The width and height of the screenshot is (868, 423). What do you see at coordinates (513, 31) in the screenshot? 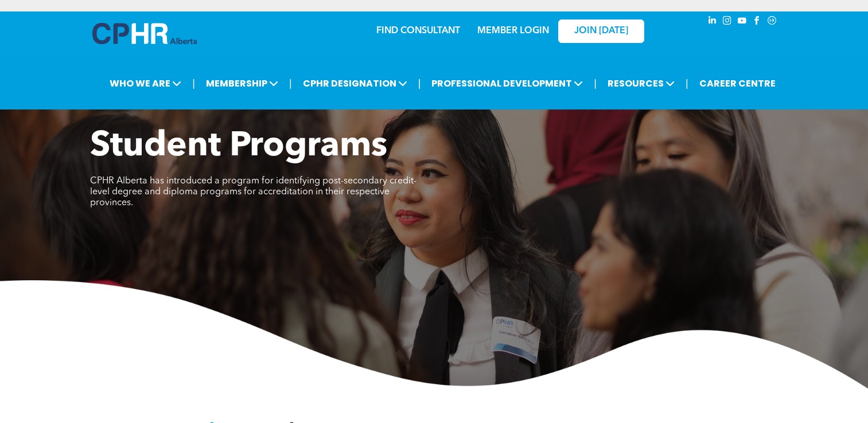
I see `a: MEMBER LOGIN` at bounding box center [513, 31].